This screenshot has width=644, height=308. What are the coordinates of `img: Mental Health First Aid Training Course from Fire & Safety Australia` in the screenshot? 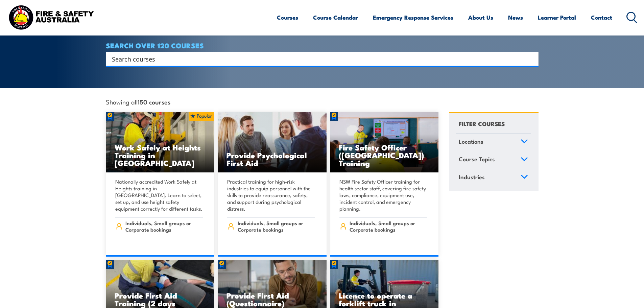 It's located at (273, 142).